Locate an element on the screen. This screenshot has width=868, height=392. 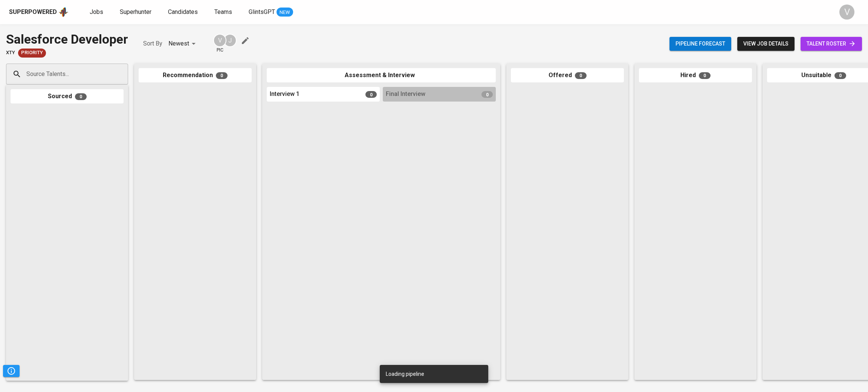
div: pic is located at coordinates (220, 44).